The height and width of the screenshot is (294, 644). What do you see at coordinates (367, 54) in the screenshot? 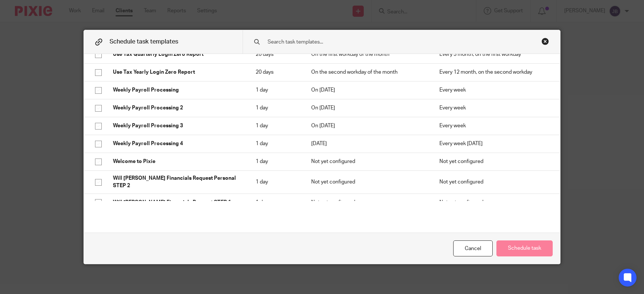
I see `p: On the first workday of the month` at bounding box center [367, 54].